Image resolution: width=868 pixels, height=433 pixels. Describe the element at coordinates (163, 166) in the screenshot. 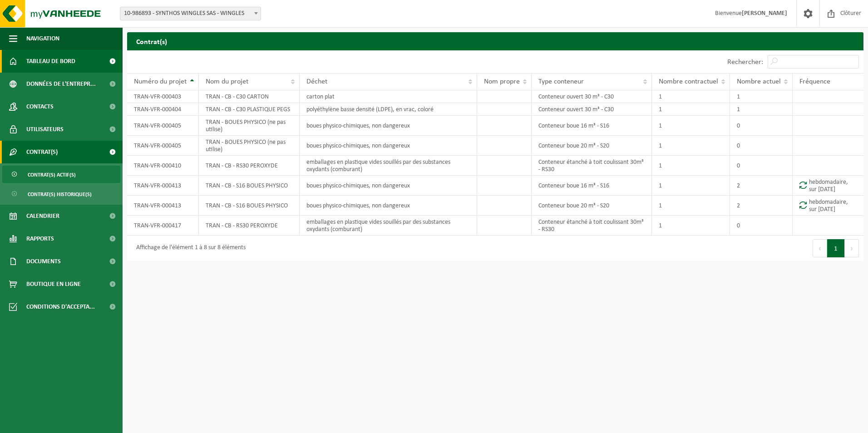

I see `td: TRAN-VFR-000410` at that location.